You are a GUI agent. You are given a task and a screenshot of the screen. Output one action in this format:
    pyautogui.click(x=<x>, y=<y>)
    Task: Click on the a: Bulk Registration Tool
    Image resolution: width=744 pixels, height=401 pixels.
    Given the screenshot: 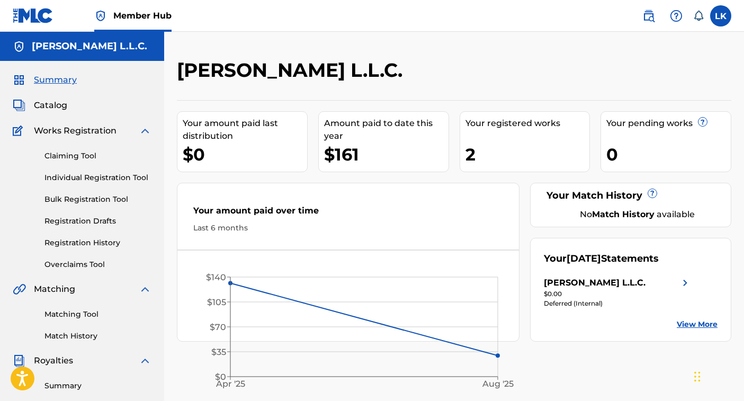 What is the action you would take?
    pyautogui.click(x=98, y=199)
    